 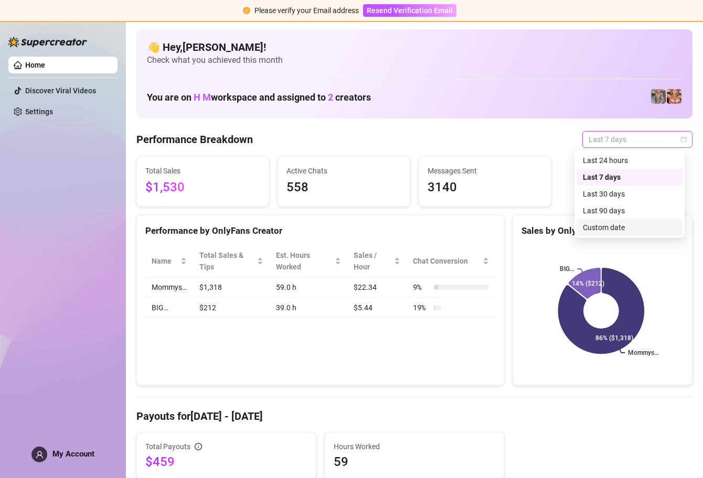 What do you see at coordinates (169, 308) in the screenshot?
I see `td: BIG…` at bounding box center [169, 308].